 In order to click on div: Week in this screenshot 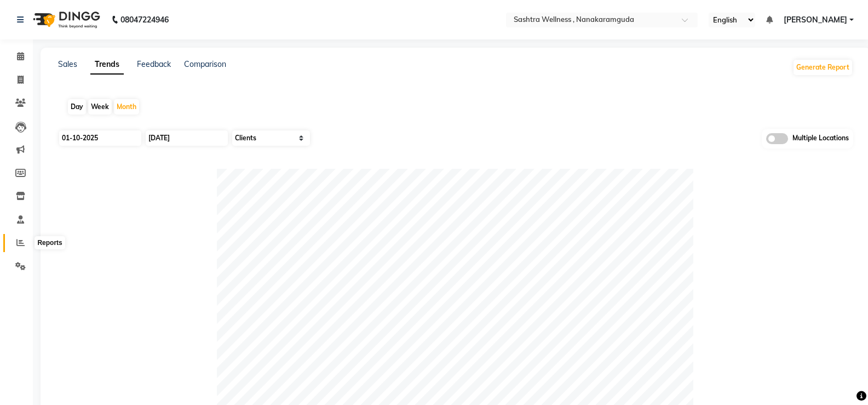, I will do `click(100, 107)`.